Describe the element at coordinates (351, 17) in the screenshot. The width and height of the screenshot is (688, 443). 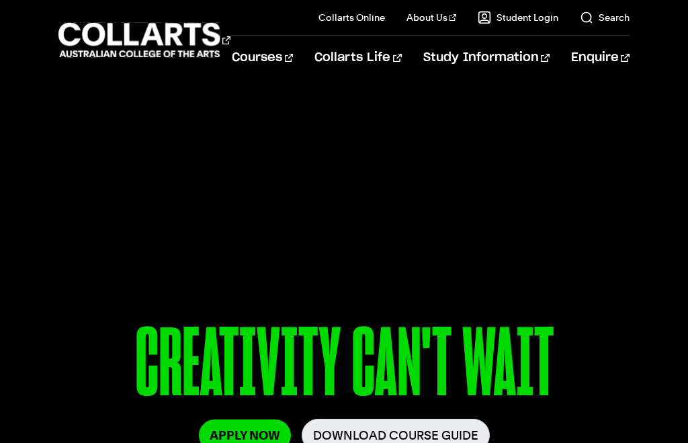
I see `a: Collarts Online` at that location.